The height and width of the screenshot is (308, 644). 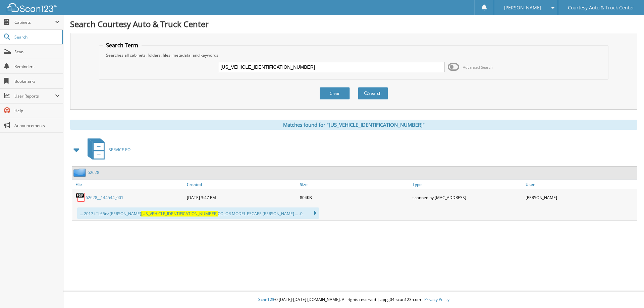 What do you see at coordinates (267, 299) in the screenshot?
I see `span: Scan123` at bounding box center [267, 299].